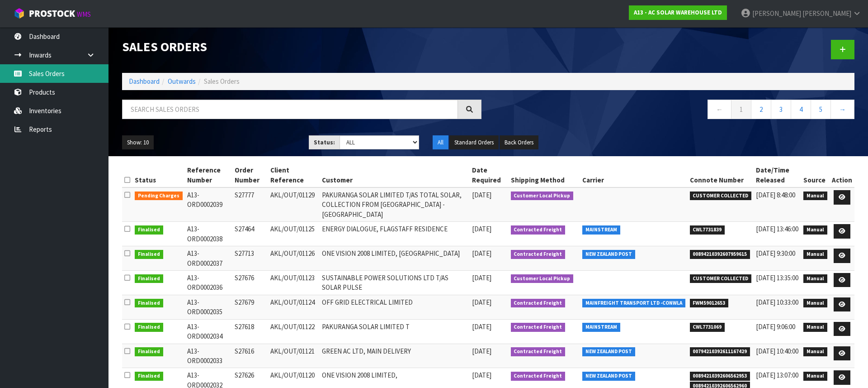 Image resolution: width=868 pixels, height=388 pixels. I want to click on th: Date Required, so click(489, 175).